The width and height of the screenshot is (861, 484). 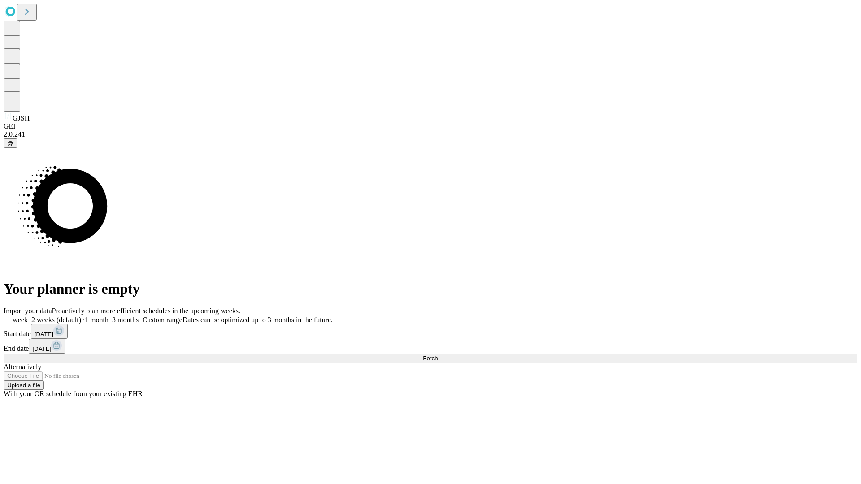 What do you see at coordinates (125, 320) in the screenshot?
I see `span: 3 months` at bounding box center [125, 320].